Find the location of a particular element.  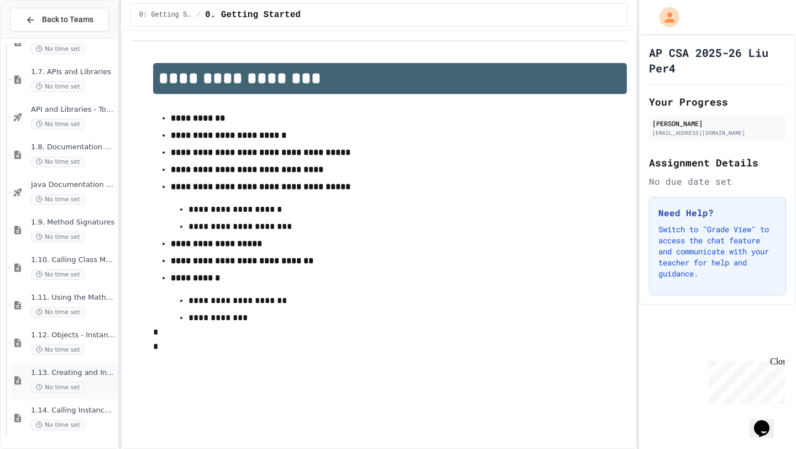

span: 1.14. Calling Instance Methods is located at coordinates (73, 410).